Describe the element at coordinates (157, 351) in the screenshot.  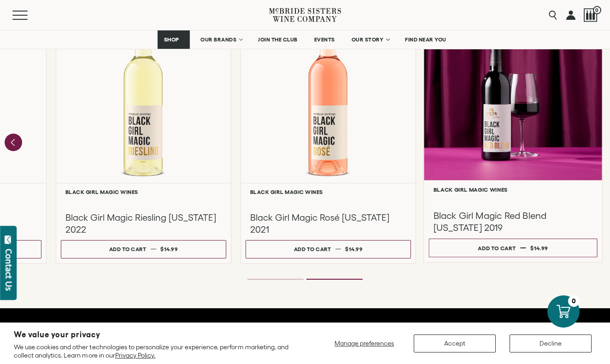
I see `p: We use cookies and other technologies to personalize your experience, perform marketing, and coll...` at that location.